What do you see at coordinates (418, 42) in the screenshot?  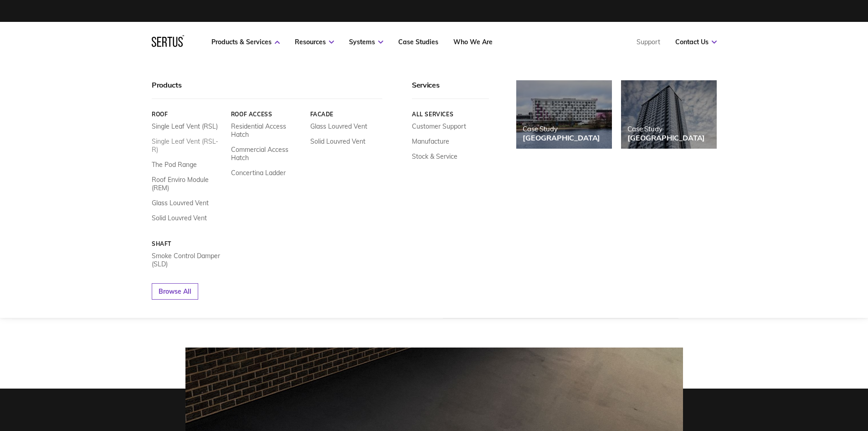 I see `a: Case Studies` at bounding box center [418, 42].